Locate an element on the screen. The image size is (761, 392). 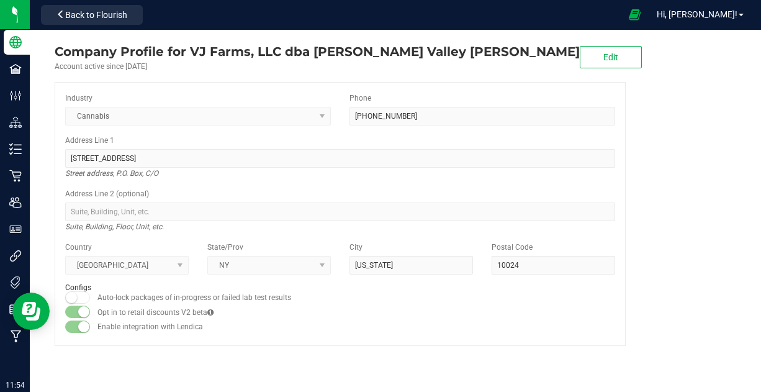
label: Industry is located at coordinates (79, 98).